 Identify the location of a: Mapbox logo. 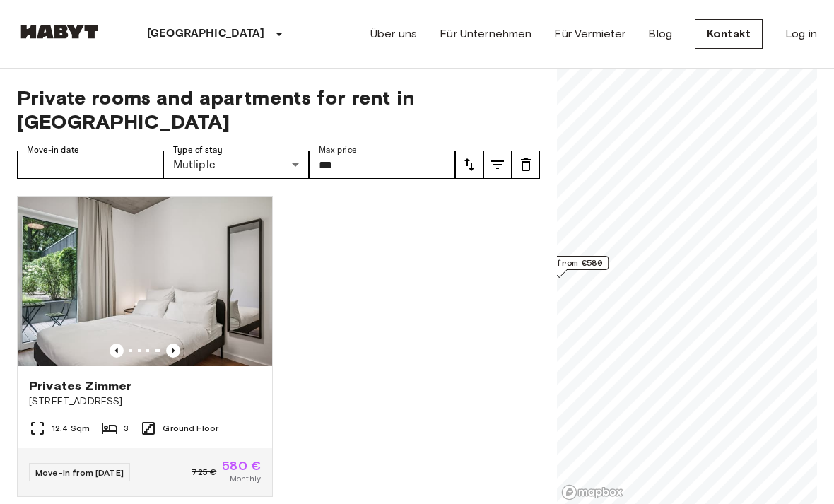
(592, 492).